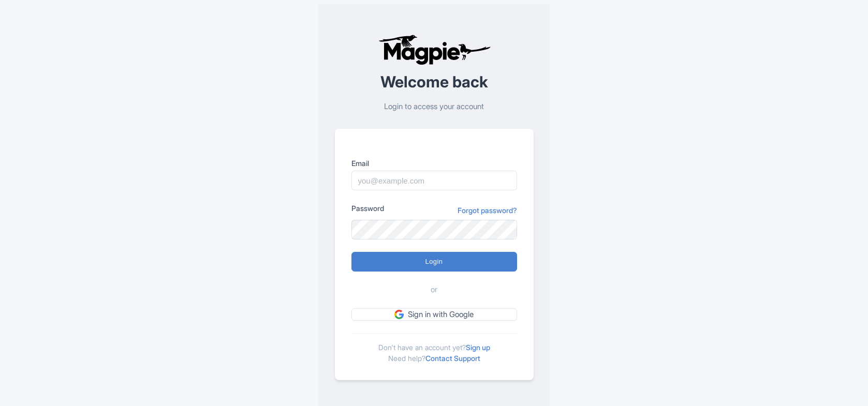 The image size is (868, 406). I want to click on h2: Welcome back, so click(434, 82).